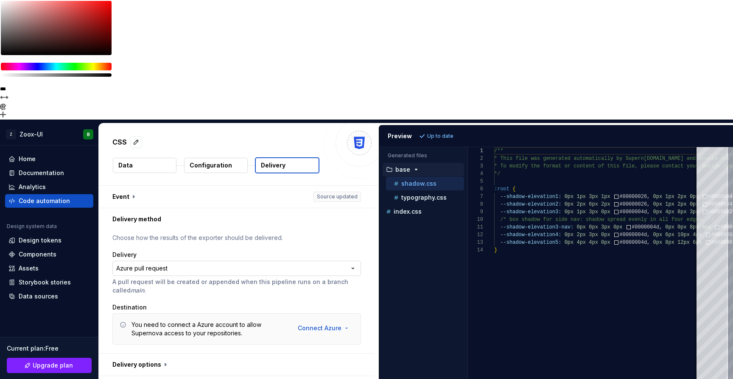 This screenshot has height=379, width=733. Describe the element at coordinates (476, 189) in the screenshot. I see `div: 6` at that location.